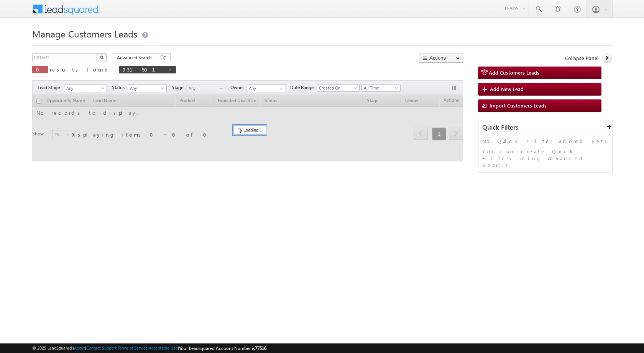 The width and height of the screenshot is (644, 353). What do you see at coordinates (223, 349) in the screenshot?
I see `span: Your Leadsquared Account Number is` at bounding box center [223, 349].